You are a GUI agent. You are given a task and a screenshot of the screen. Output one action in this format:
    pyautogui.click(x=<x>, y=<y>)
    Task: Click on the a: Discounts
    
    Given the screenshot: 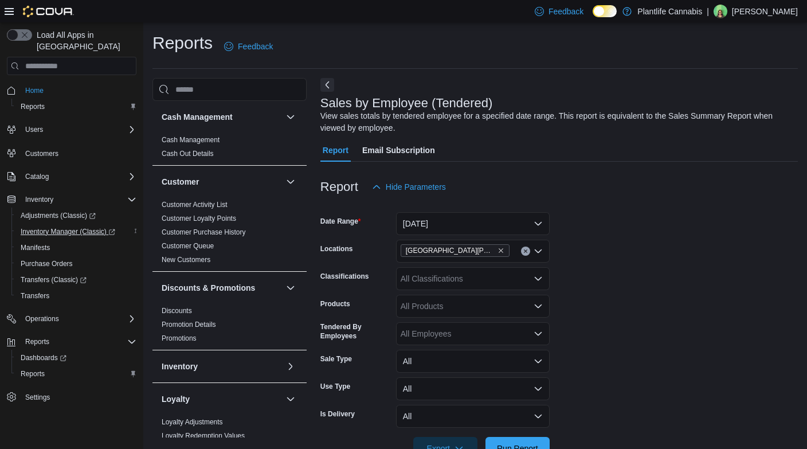 What is the action you would take?
    pyautogui.click(x=177, y=311)
    